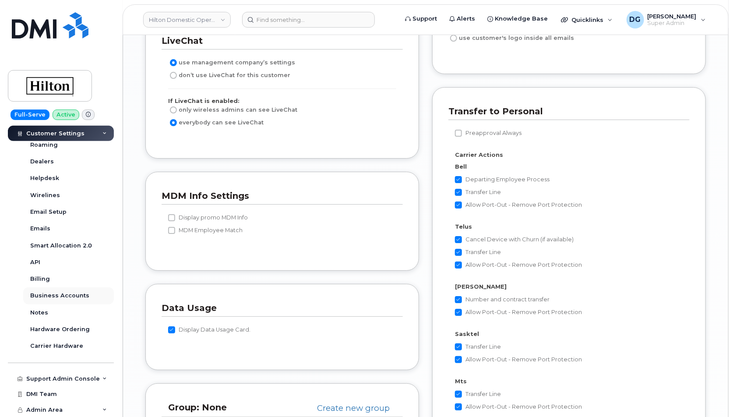 The width and height of the screenshot is (733, 417). Describe the element at coordinates (518, 19) in the screenshot. I see `a: Knowledge Base` at that location.